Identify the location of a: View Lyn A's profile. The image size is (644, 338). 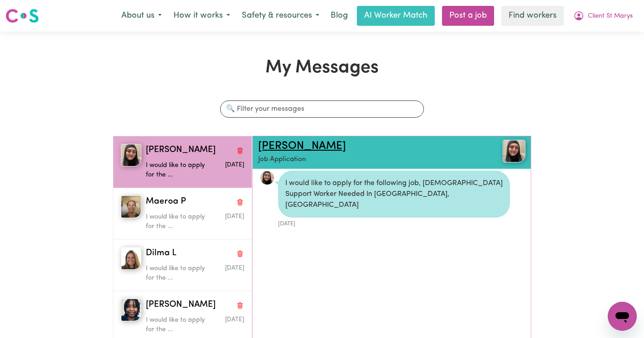
(267, 178).